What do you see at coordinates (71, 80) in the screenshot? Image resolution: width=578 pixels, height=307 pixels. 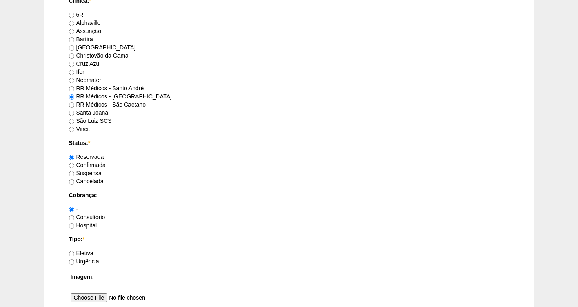 I see `input: Neomater` at bounding box center [71, 80].